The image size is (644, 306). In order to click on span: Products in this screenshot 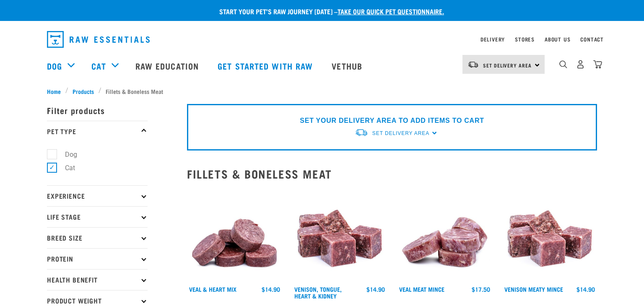, I will do `click(83, 91)`.